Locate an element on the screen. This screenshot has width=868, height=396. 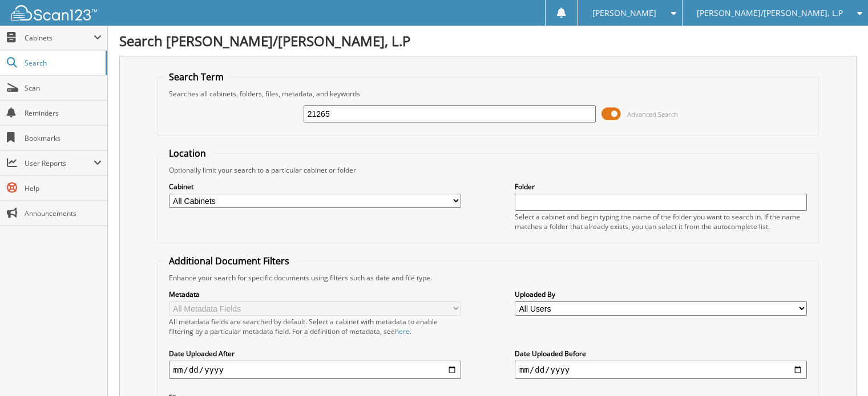
a: here is located at coordinates (402, 331).